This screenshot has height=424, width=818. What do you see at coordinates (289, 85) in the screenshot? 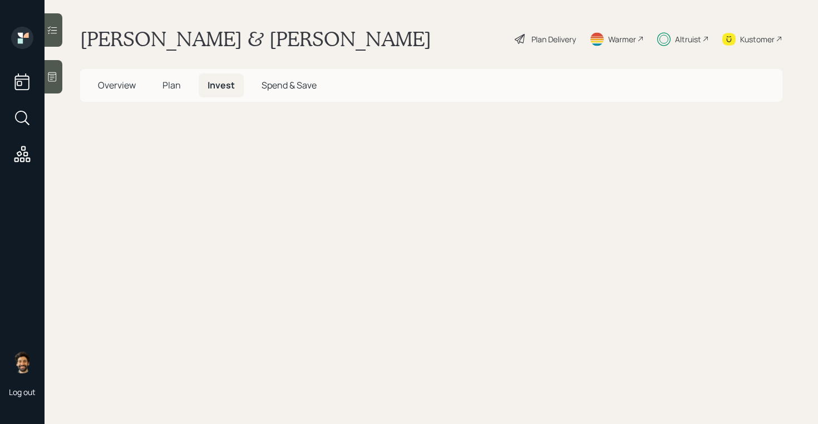
I see `span: Spend & Save` at bounding box center [289, 85].